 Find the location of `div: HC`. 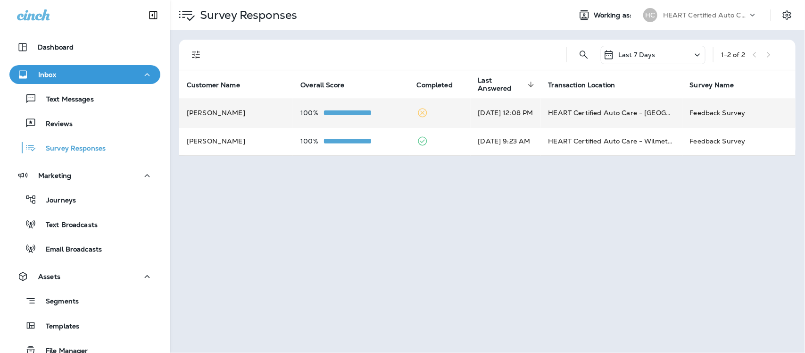

div: HC is located at coordinates (650, 15).